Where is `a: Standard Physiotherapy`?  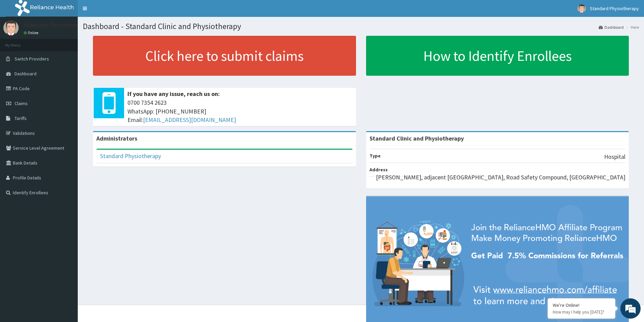 a: Standard Physiotherapy is located at coordinates (131, 156).